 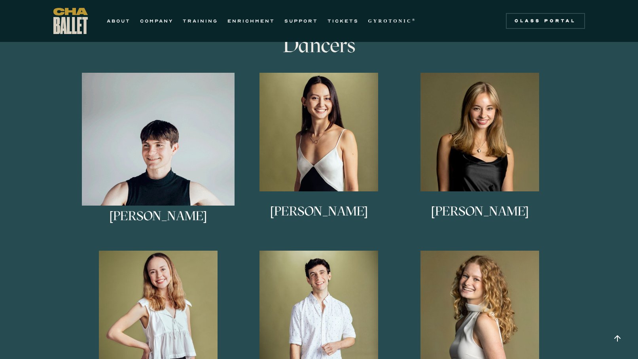 I want to click on a: home, so click(x=70, y=21).